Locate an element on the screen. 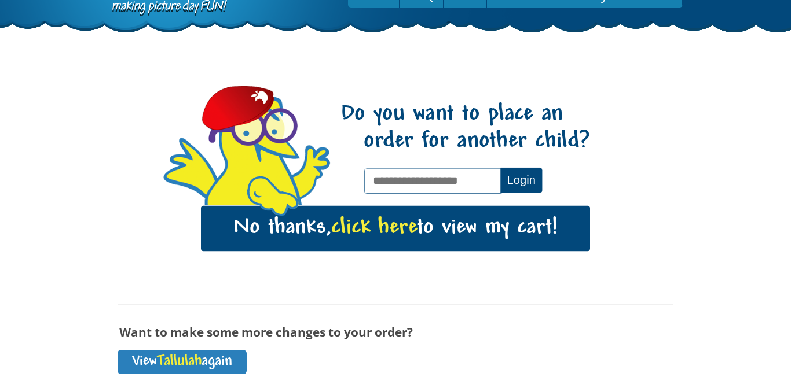 This screenshot has width=791, height=388. span: click here is located at coordinates (374, 228).